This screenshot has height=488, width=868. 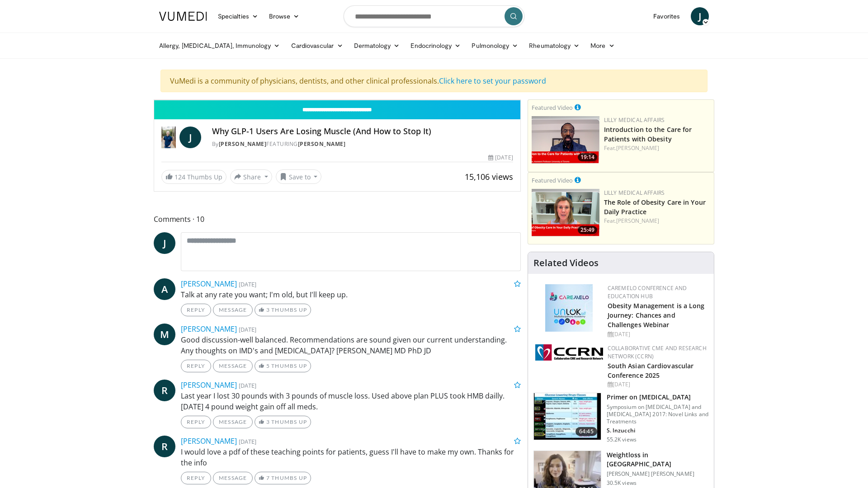 What do you see at coordinates (435, 46) in the screenshot?
I see `a: Endocrinology` at bounding box center [435, 46].